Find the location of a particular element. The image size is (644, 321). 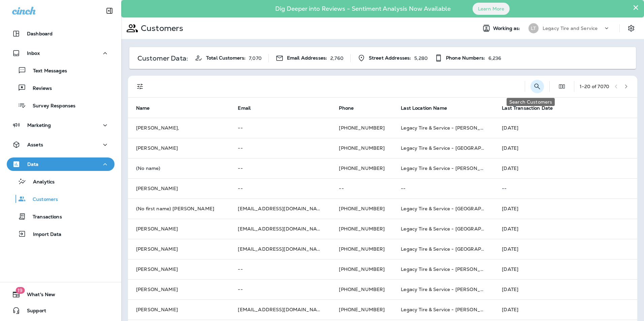

span: Support is located at coordinates (33, 312).